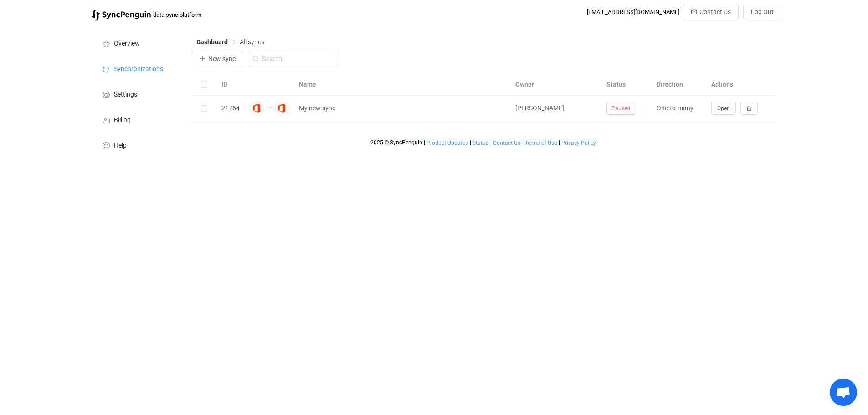 This screenshot has width=868, height=415. Describe the element at coordinates (396, 142) in the screenshot. I see `span: 2025 © SyncPenguin` at that location.